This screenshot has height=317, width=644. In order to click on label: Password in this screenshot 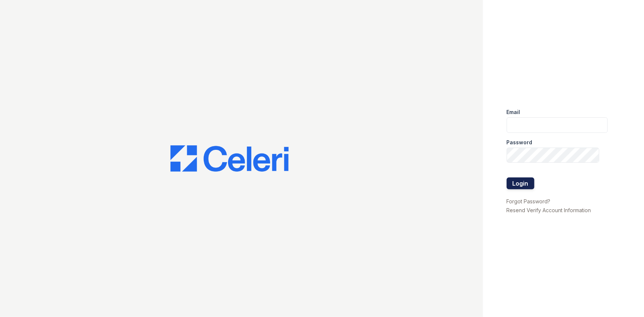, I will do `click(519, 143)`.